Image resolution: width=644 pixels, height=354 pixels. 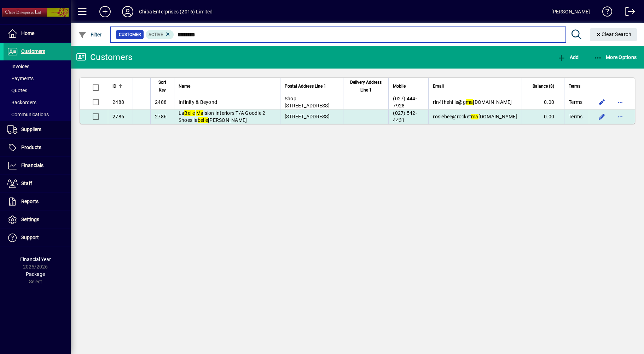 What do you see at coordinates (31, 147) in the screenshot?
I see `span: Products` at bounding box center [31, 147].